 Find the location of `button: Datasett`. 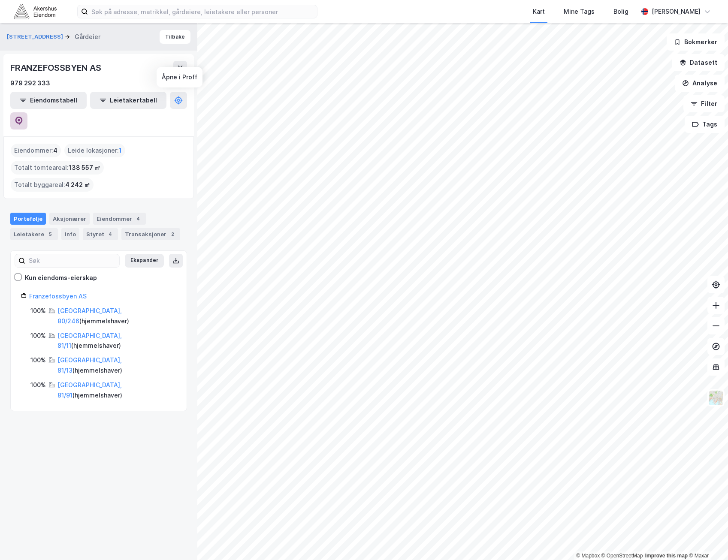

button: Datasett is located at coordinates (698, 63).